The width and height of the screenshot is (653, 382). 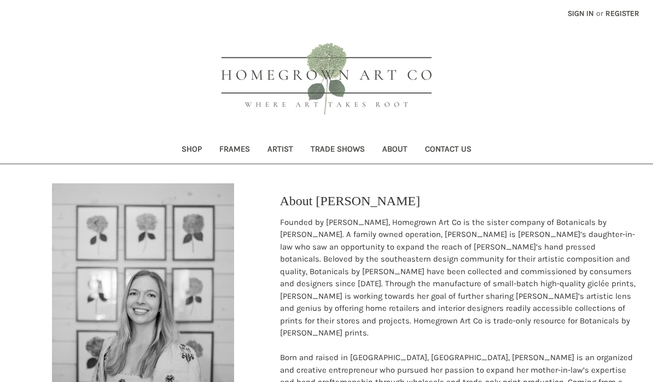 I want to click on a: Shop, so click(x=192, y=150).